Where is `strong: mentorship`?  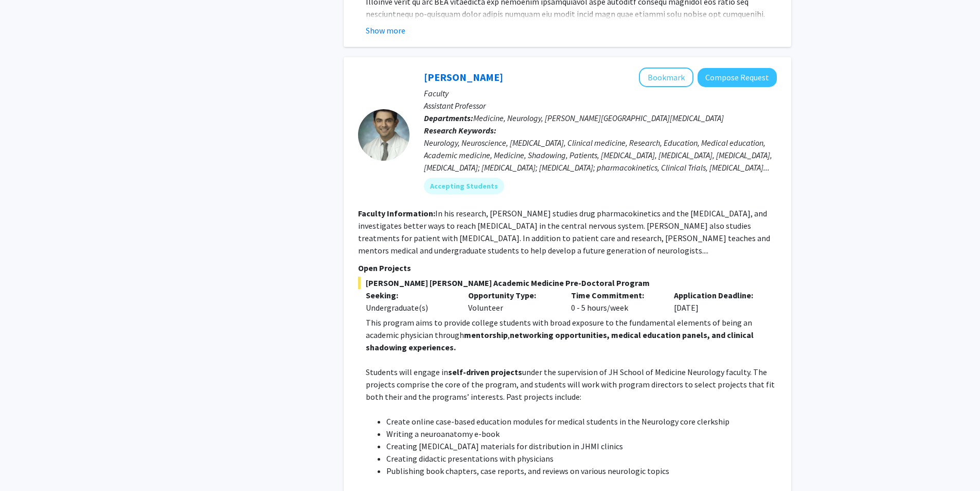
strong: mentorship is located at coordinates (486, 335).